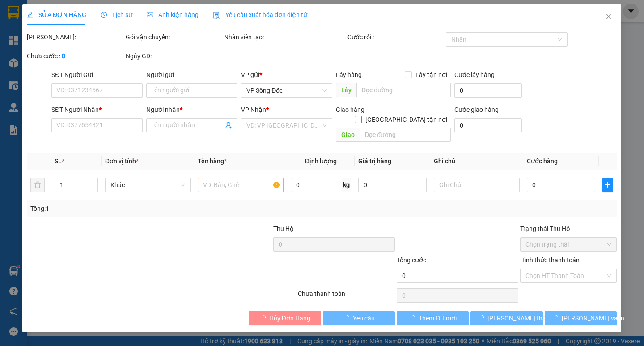 This screenshot has height=346, width=644. Describe the element at coordinates (477, 161) in the screenshot. I see `th: Ghi chú` at that location.